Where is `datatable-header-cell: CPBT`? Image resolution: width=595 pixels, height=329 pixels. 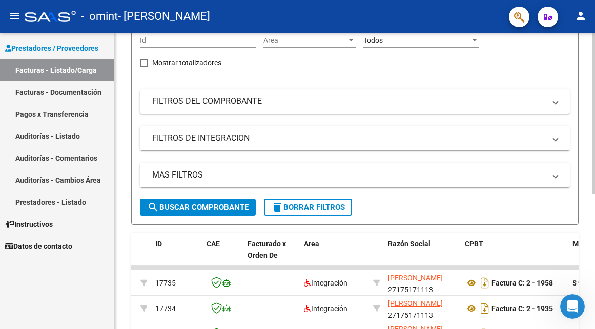
datatable-header-cell: CPBT is located at coordinates (514, 256).